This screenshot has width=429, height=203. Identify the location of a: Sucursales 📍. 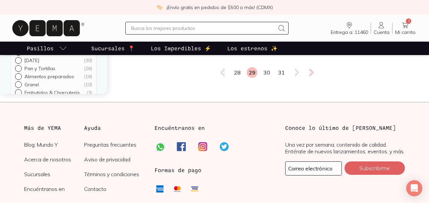
(113, 48).